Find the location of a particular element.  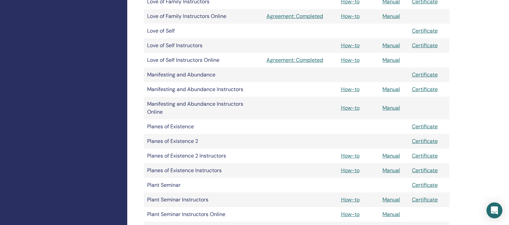

td: Planes of Existence is located at coordinates (204, 126).